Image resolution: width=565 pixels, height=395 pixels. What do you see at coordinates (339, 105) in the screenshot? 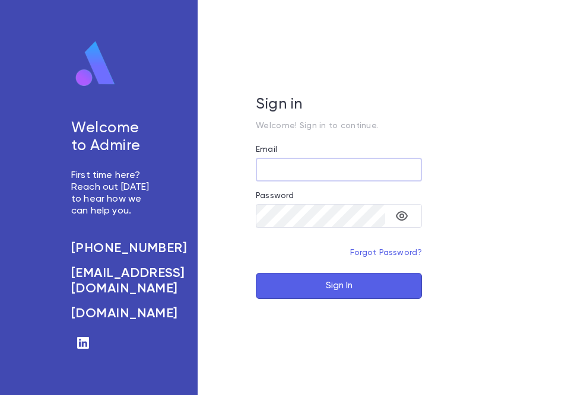
I see `h5: Sign in` at bounding box center [339, 105].